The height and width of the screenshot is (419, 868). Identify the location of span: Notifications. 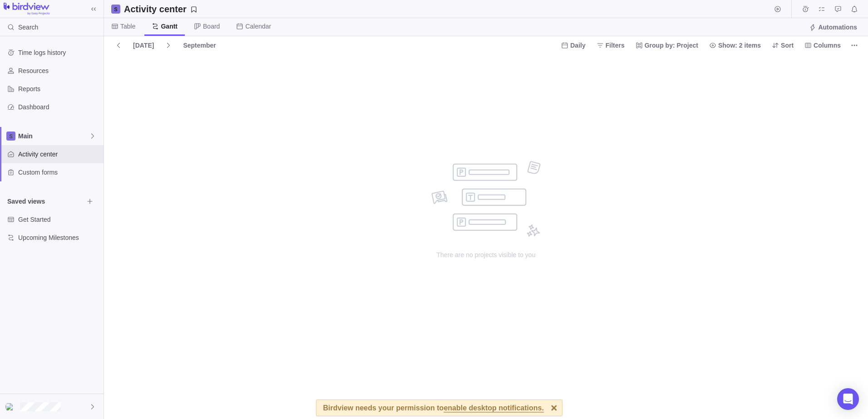
(854, 9).